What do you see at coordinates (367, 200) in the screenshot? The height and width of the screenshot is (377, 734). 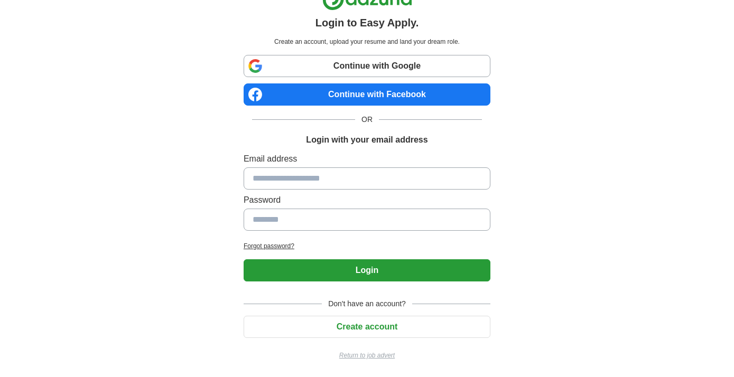 I see `label: Password` at bounding box center [367, 200].